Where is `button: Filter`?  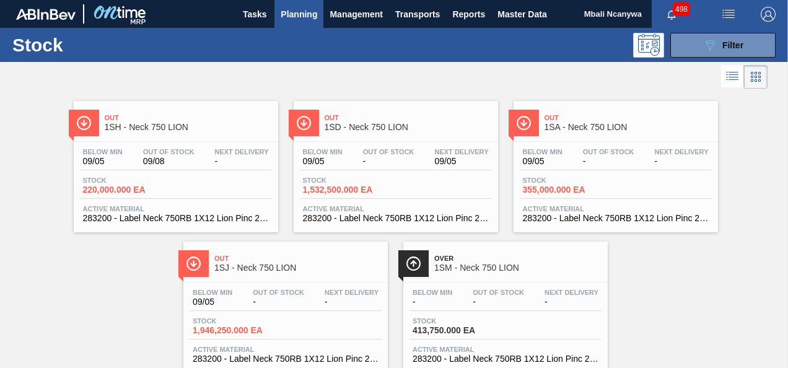
button: Filter is located at coordinates (723, 45).